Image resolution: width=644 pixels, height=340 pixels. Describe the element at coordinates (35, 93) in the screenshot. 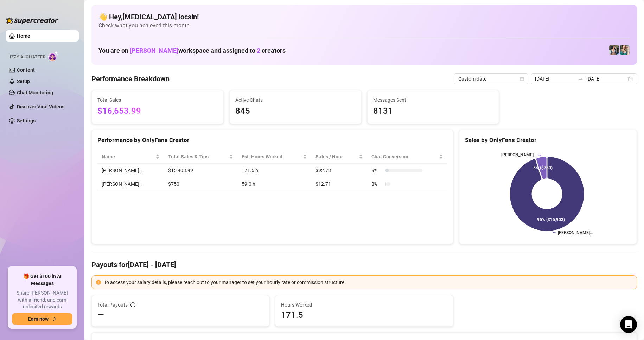

I see `a: Chat Monitoring` at that location.